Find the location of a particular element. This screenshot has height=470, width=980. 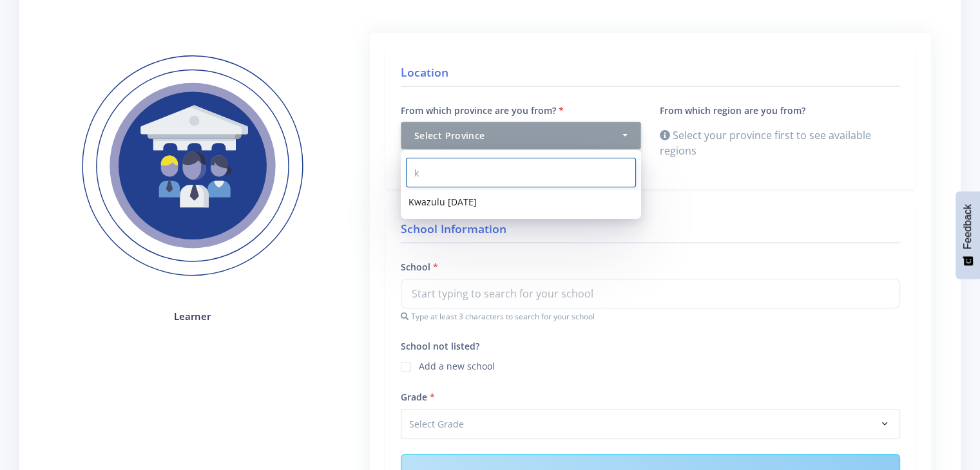

h4: Learner is located at coordinates (193, 316).